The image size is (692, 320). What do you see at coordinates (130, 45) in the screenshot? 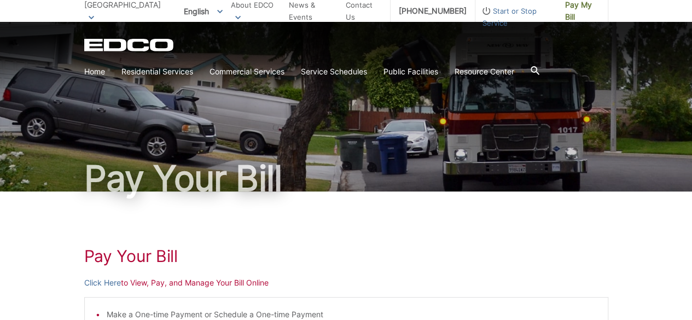
I see `a: EDCD logo. Return to the homepage.` at bounding box center [130, 45].